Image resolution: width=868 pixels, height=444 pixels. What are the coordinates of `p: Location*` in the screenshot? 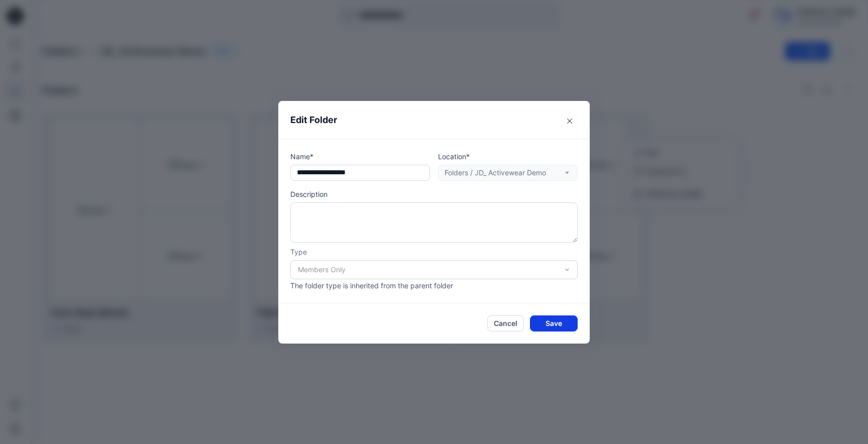 It's located at (508, 156).